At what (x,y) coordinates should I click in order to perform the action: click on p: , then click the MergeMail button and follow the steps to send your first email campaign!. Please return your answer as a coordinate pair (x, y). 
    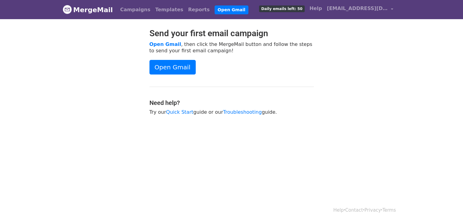
    Looking at the image, I should click on (231, 47).